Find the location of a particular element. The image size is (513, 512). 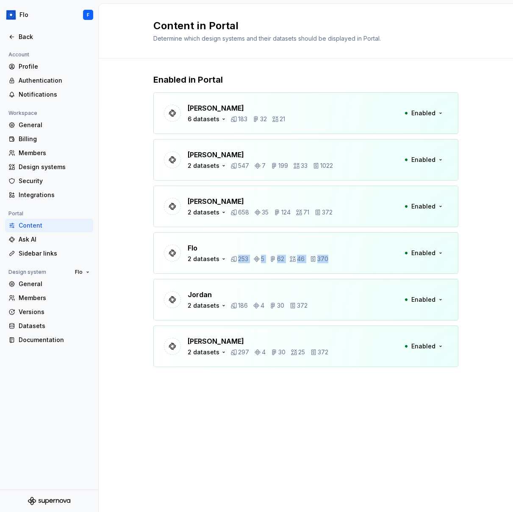

a: Profile is located at coordinates (49, 67).